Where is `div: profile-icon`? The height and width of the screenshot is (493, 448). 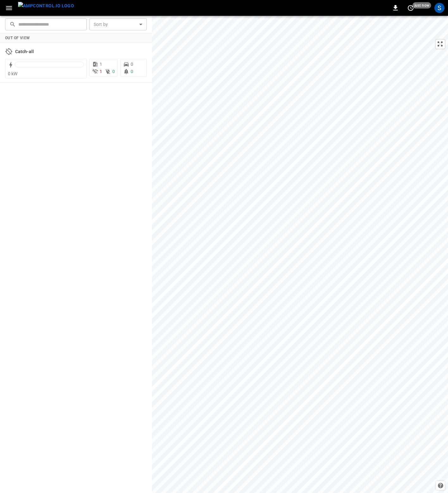 div: profile-icon is located at coordinates (439, 8).